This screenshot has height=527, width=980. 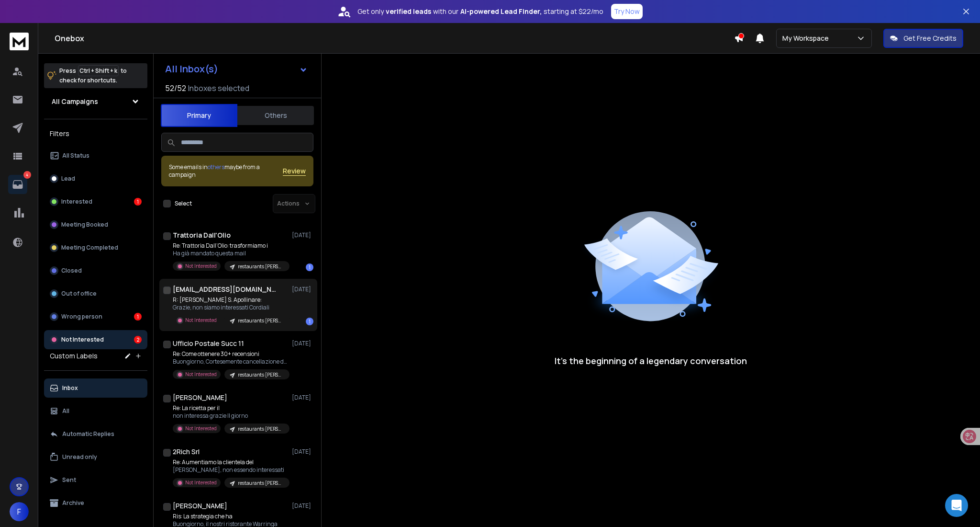 I want to click on p: Unread only, so click(x=79, y=457).